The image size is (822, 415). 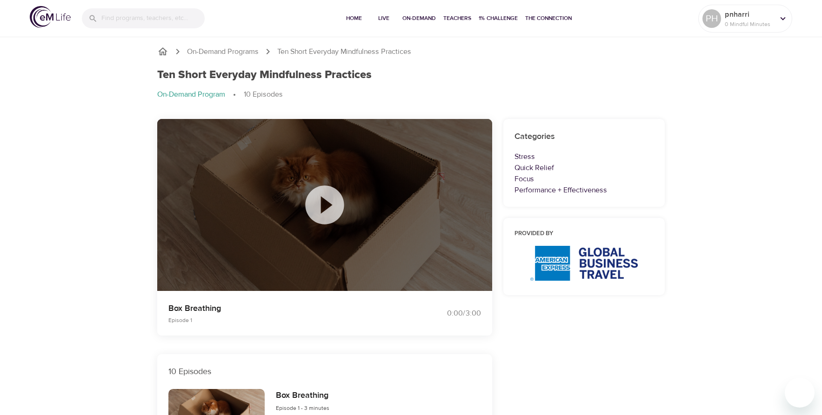 I want to click on p: pnharri, so click(x=749, y=14).